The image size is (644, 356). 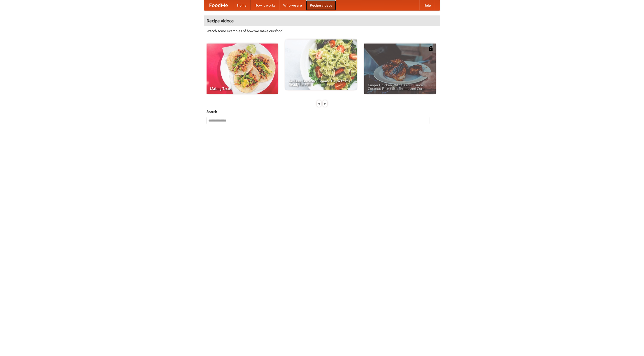 What do you see at coordinates (242, 88) in the screenshot?
I see `span: Making Tacos` at bounding box center [242, 88].